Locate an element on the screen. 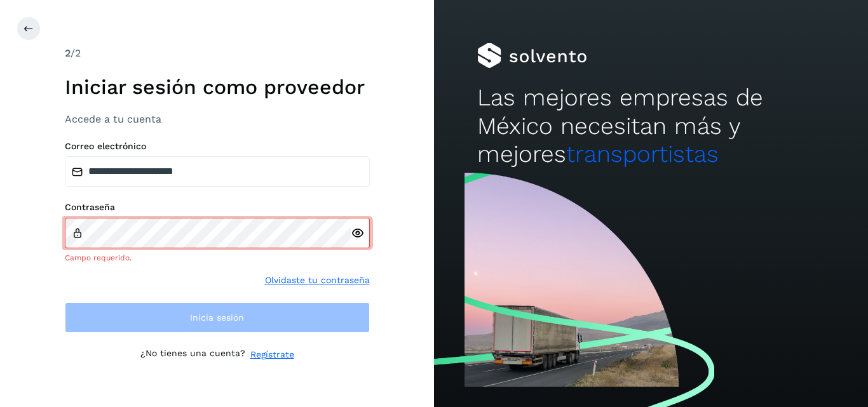  a: Olvidaste tu contraseña is located at coordinates (317, 280).